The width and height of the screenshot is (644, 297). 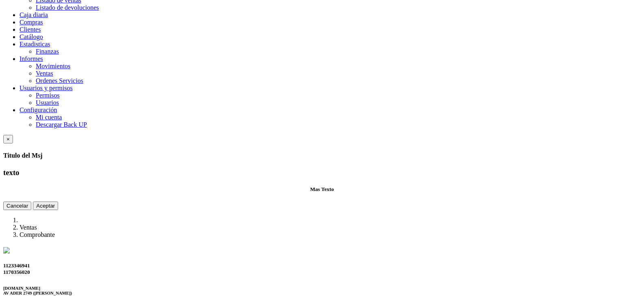 I want to click on a: Compras, so click(x=31, y=21).